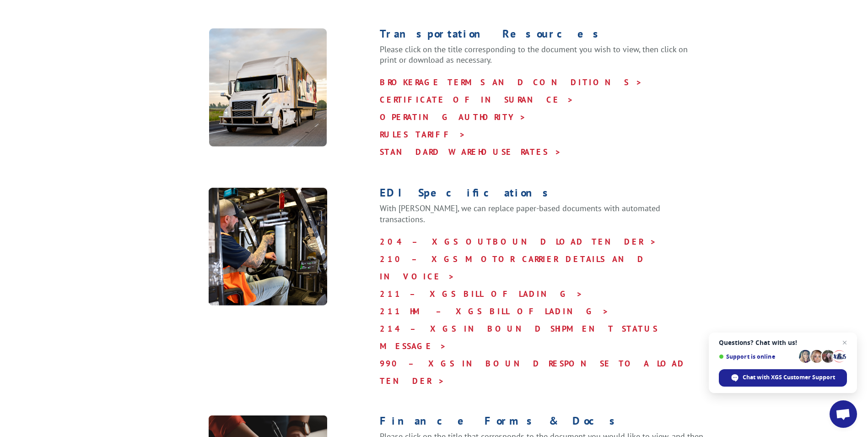 This screenshot has height=437, width=868. What do you see at coordinates (543, 59) in the screenshot?
I see `p: Please click on the title corresponding to the document you wish to view, then click on print or ...` at bounding box center [543, 59].